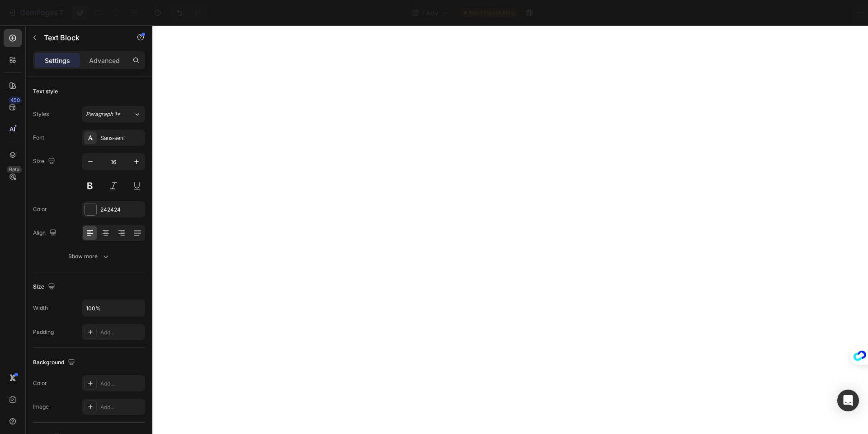  Describe the element at coordinates (82, 37) in the screenshot. I see `p: Text Block` at that location.